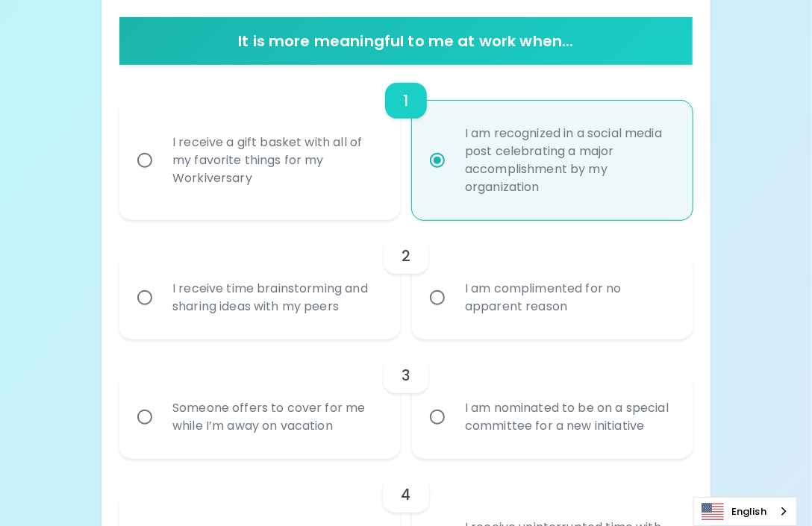 The width and height of the screenshot is (812, 526). What do you see at coordinates (744, 511) in the screenshot?
I see `div: Language` at bounding box center [744, 511].